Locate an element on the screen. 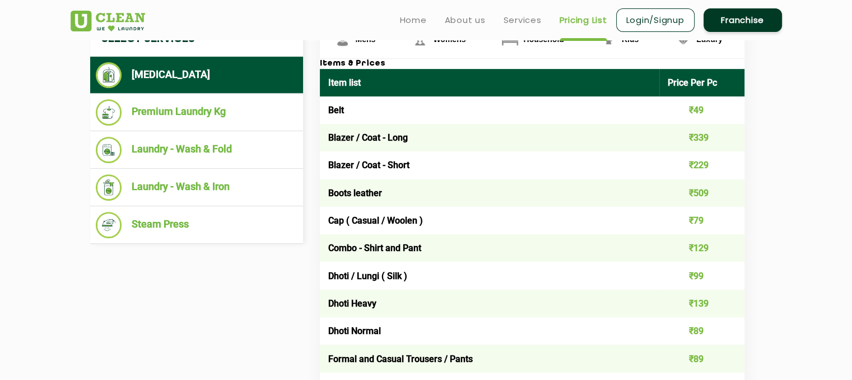  td: ₹229 is located at coordinates (702, 165).